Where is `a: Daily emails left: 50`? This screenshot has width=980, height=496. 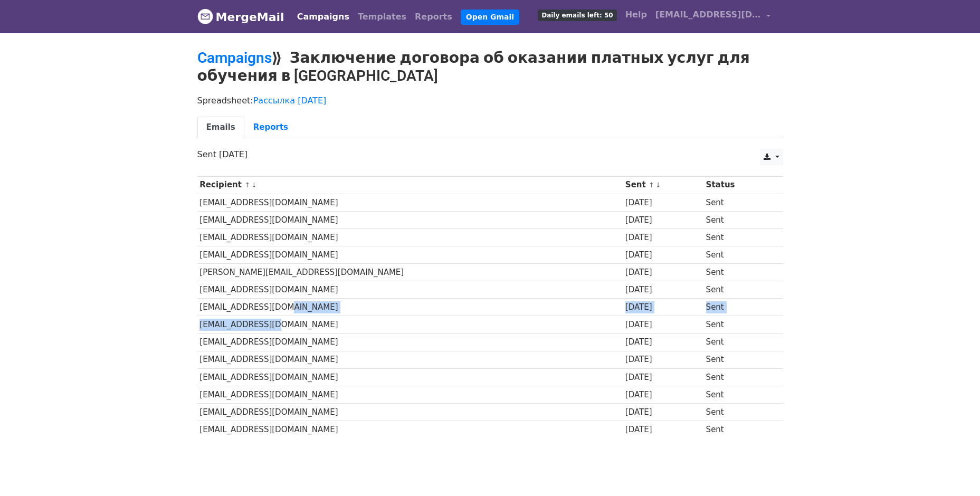
a: Daily emails left: 50 is located at coordinates (577, 15).